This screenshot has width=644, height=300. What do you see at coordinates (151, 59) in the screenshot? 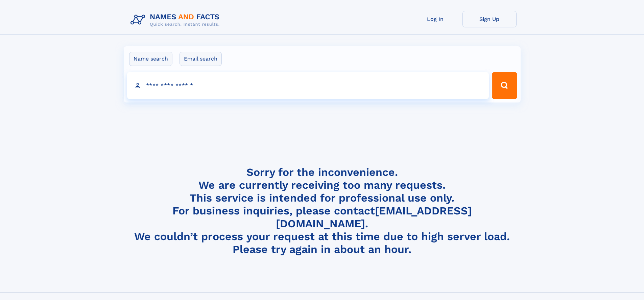
I see `label: Name search` at bounding box center [151, 59].